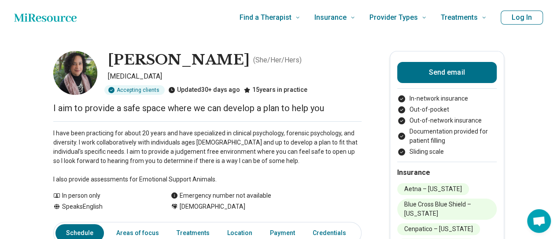 The image size is (557, 239). I want to click on span: Provider Types, so click(393, 18).